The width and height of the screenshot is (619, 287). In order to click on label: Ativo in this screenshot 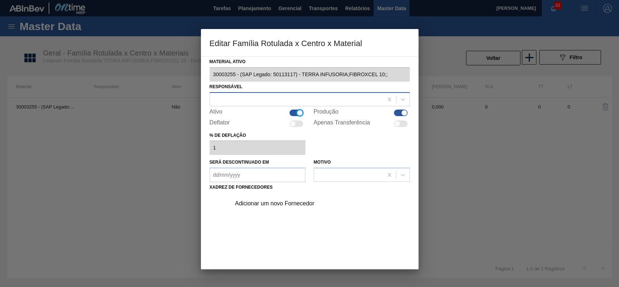, I will do `click(216, 113)`.